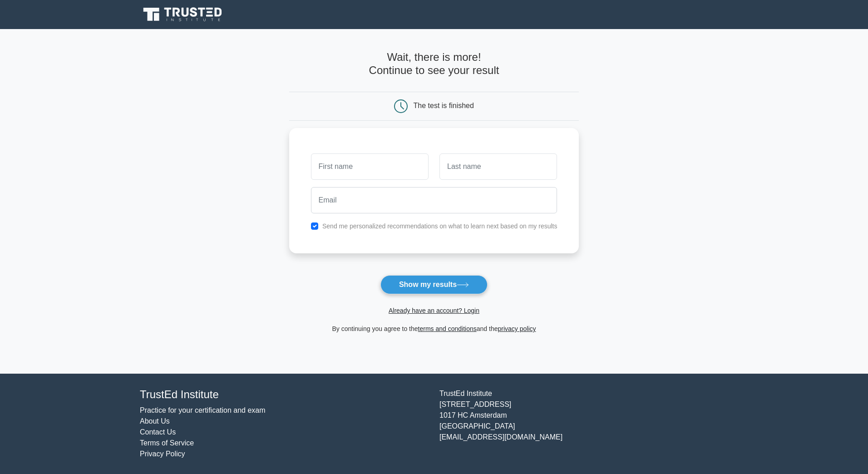  Describe the element at coordinates (434, 64) in the screenshot. I see `h4: Wait, there is more! Continue to see your result` at that location.